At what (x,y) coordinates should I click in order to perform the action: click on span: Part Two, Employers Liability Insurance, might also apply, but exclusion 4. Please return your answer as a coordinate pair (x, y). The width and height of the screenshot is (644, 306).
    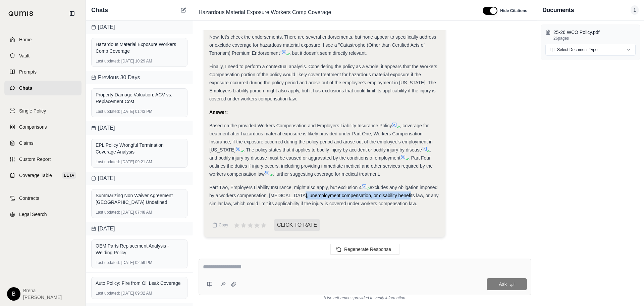
    Looking at the image, I should click on (285, 187).